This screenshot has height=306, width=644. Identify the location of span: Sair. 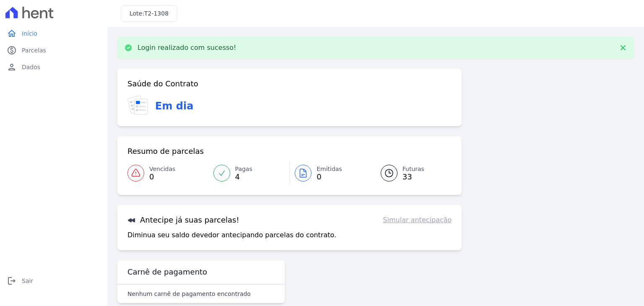
(27, 281).